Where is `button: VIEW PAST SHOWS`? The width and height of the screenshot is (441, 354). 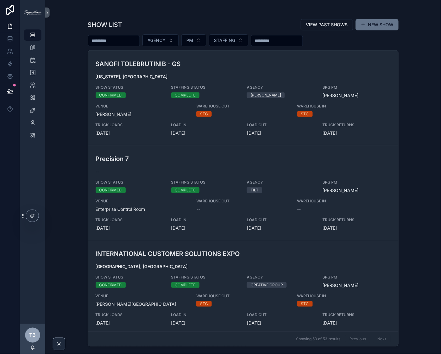
button: VIEW PAST SHOWS is located at coordinates (327, 25).